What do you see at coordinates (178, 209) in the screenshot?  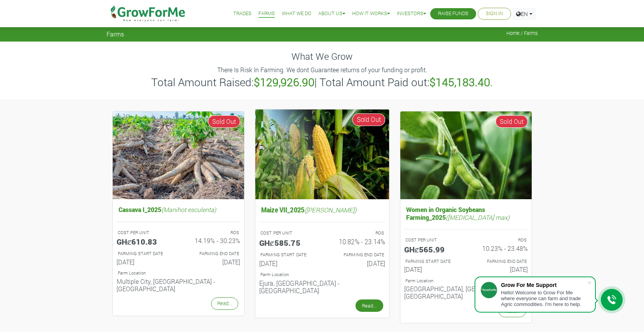 I see `h5: Cassava I_2025` at bounding box center [178, 209].